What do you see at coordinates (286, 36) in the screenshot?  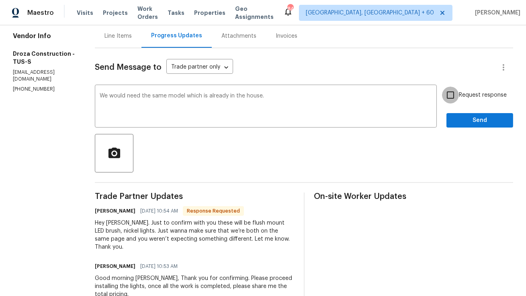 I see `div: Invoices` at bounding box center [286, 36].